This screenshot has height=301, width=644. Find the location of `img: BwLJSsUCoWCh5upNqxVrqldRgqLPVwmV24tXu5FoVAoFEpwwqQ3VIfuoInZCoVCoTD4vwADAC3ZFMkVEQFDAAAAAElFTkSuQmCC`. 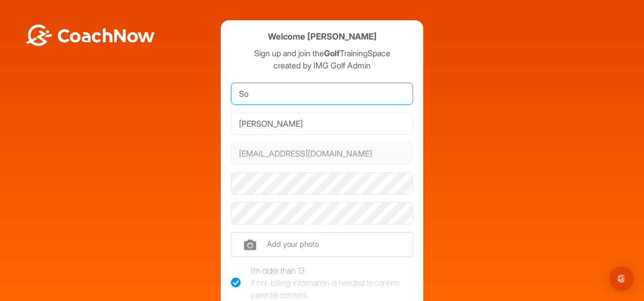

img: BwLJSsUCoWCh5upNqxVrqldRgqLPVwmV24tXu5FoVAoFEpwwqQ3VIfuoInZCoVCoTD4vwADAC3ZFMkVEQFDAAAAAElFTkSuQmCC is located at coordinates (90, 35).